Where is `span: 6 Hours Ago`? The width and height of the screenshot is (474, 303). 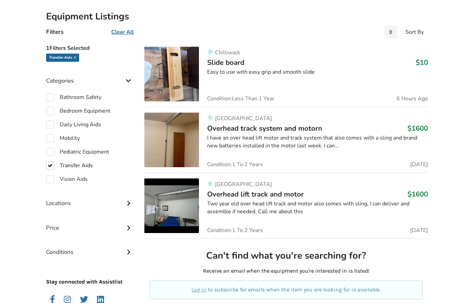
span: 6 Hours Ago is located at coordinates (412, 99).